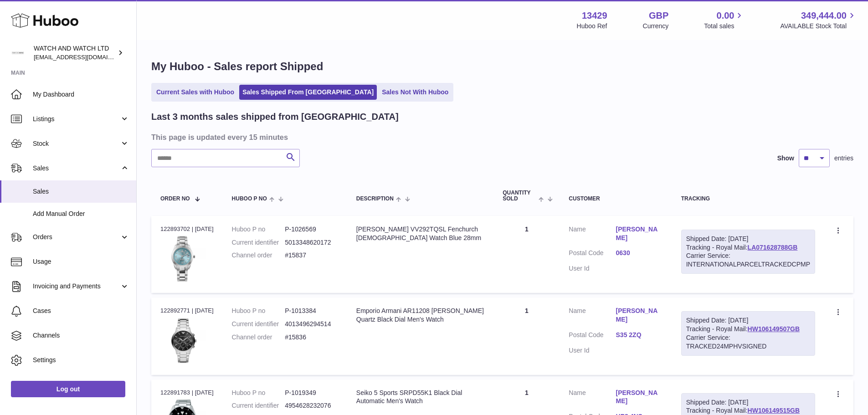 This screenshot has width=868, height=415. What do you see at coordinates (375, 199) in the screenshot?
I see `span: Description` at bounding box center [375, 199].